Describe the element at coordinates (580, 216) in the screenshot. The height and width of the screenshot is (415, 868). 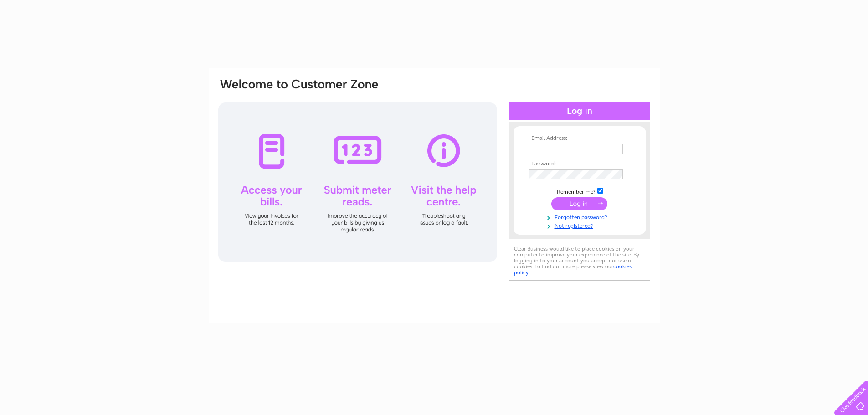
I see `a: Forgotten password?` at that location.